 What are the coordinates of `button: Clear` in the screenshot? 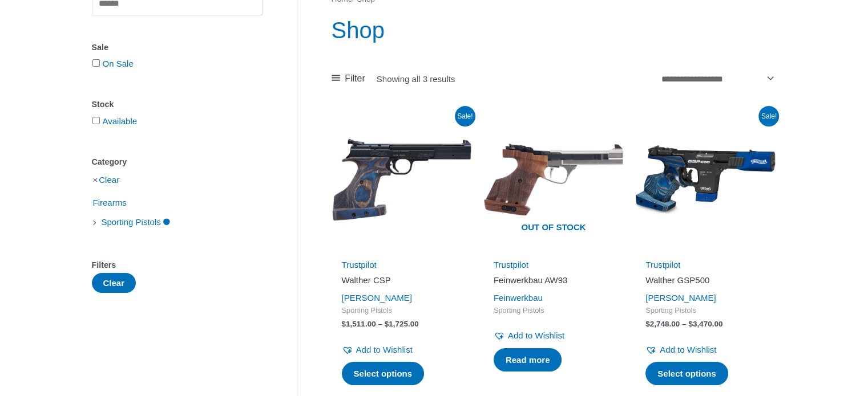 It's located at (114, 283).